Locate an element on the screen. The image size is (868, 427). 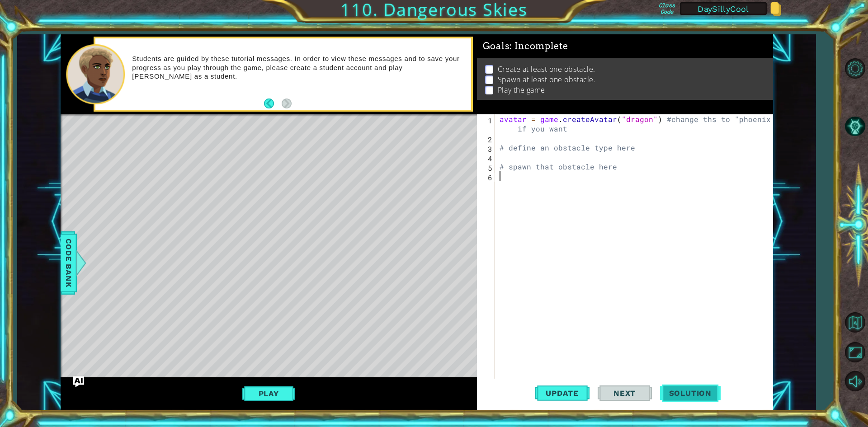
div: 5 is located at coordinates (487, 168).